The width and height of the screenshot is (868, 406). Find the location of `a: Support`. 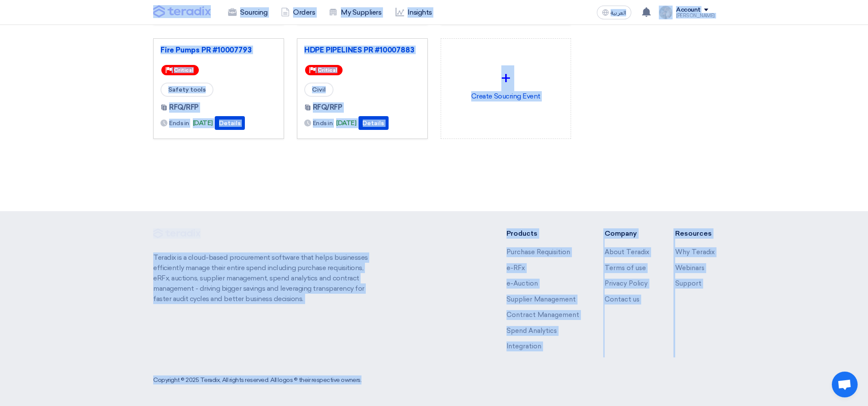

a: Support is located at coordinates (688, 284).